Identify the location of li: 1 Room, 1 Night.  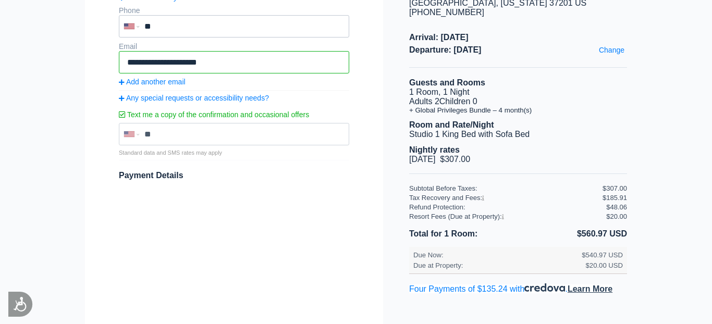
(518, 92).